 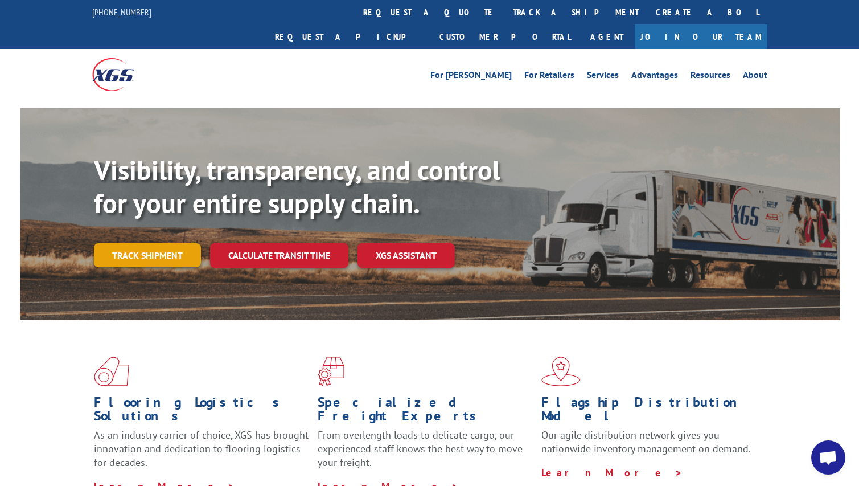 I want to click on a: Advantages, so click(x=655, y=77).